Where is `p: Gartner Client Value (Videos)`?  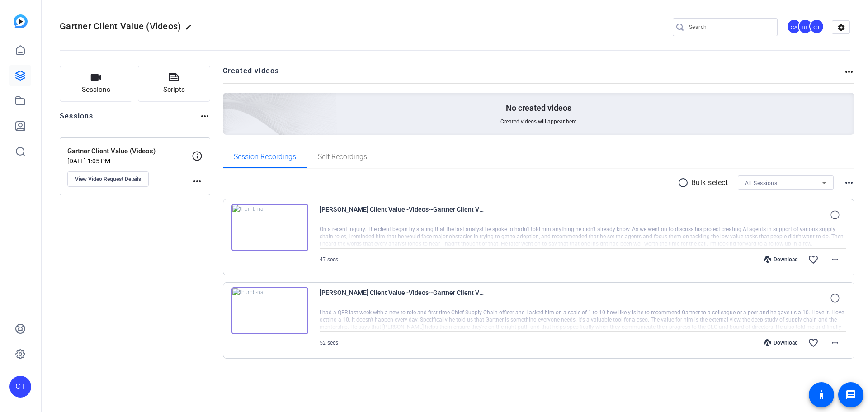 p: Gartner Client Value (Videos) is located at coordinates (129, 151).